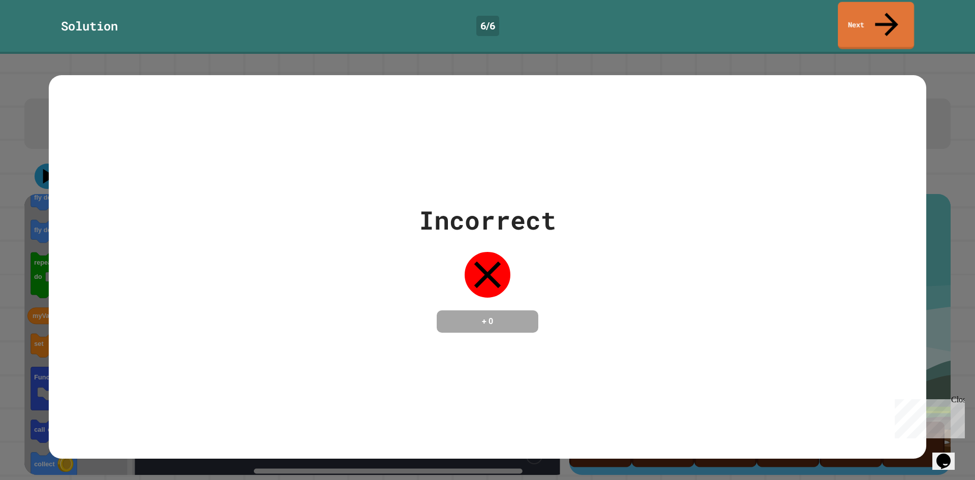 Image resolution: width=975 pixels, height=480 pixels. I want to click on a: Next, so click(876, 25).